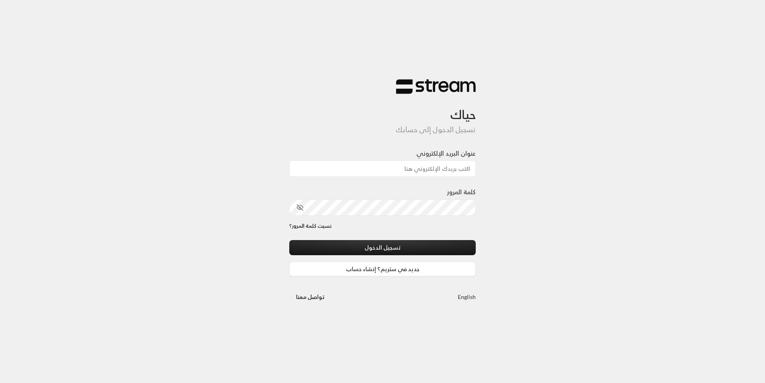 The image size is (765, 383). Describe the element at coordinates (382, 108) in the screenshot. I see `h3: حياك` at that location.